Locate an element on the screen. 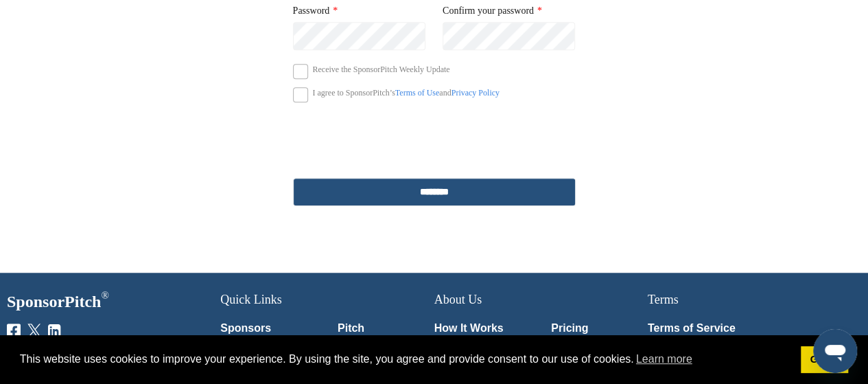 The image size is (868, 384). a: Sponsors is located at coordinates (268, 328).